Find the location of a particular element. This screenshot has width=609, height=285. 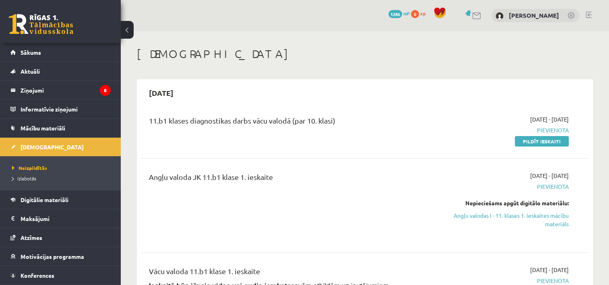

span: Atzīmes is located at coordinates (31, 238).